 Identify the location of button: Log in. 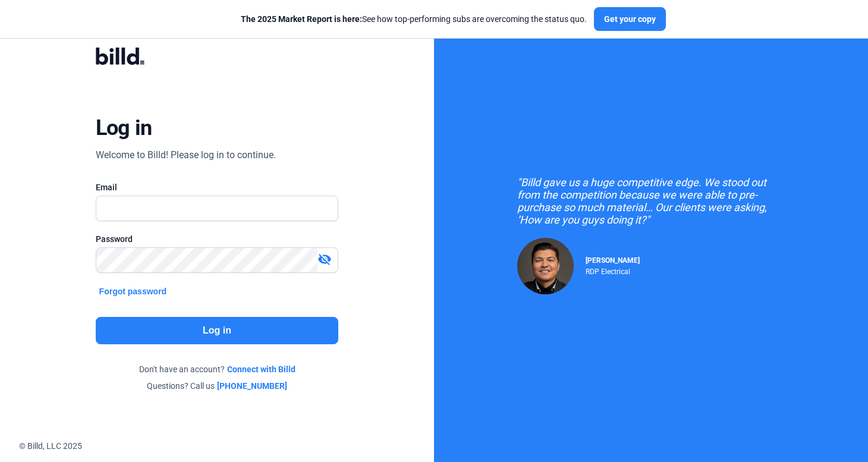
(217, 331).